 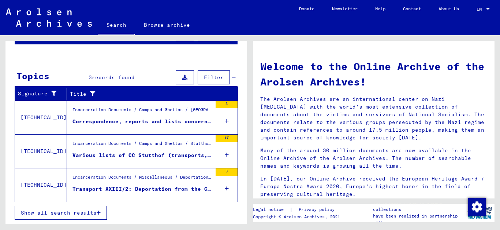 What do you see at coordinates (214, 77) in the screenshot?
I see `button: Filter` at bounding box center [214, 77].